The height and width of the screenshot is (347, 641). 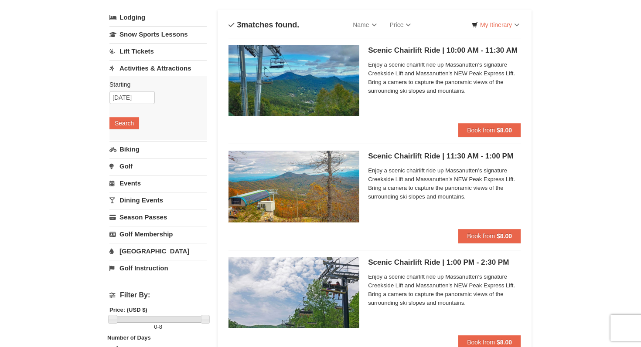 What do you see at coordinates (160, 327) in the screenshot?
I see `span: 8` at bounding box center [160, 327].